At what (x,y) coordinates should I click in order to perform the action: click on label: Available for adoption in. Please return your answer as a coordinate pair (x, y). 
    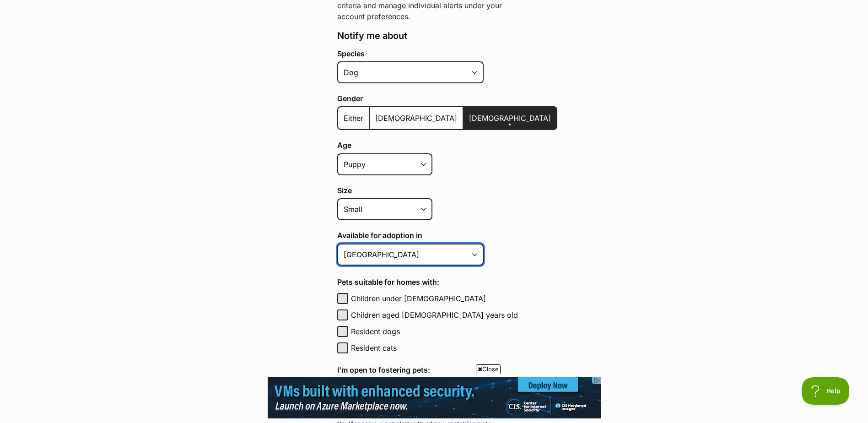
    Looking at the image, I should click on (447, 236).